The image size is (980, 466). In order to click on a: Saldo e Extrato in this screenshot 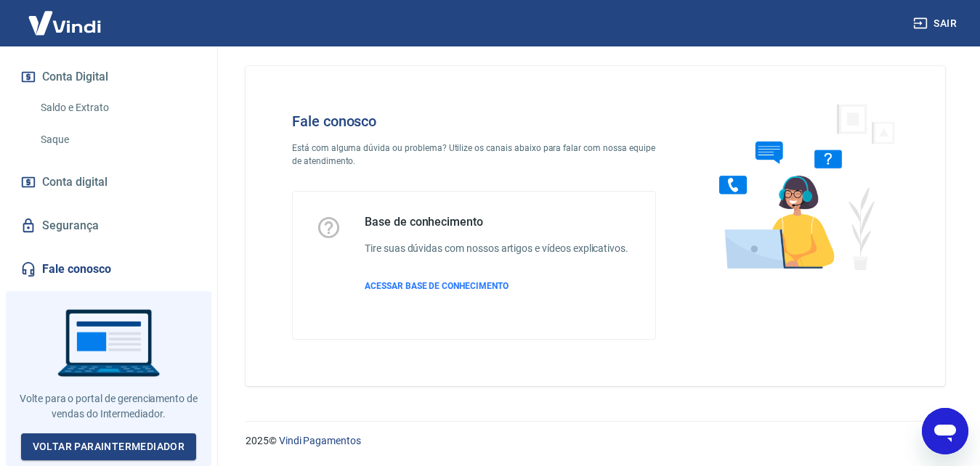, I will do `click(117, 108)`.